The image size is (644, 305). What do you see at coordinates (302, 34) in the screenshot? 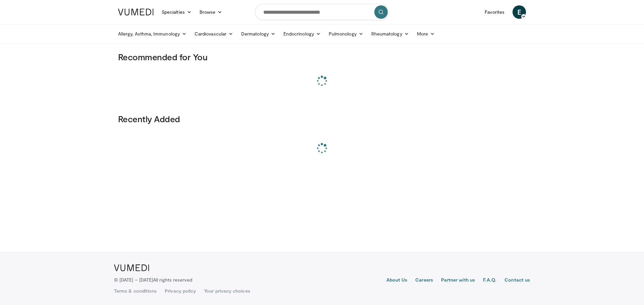
I see `a: Endocrinology` at bounding box center [302, 34].